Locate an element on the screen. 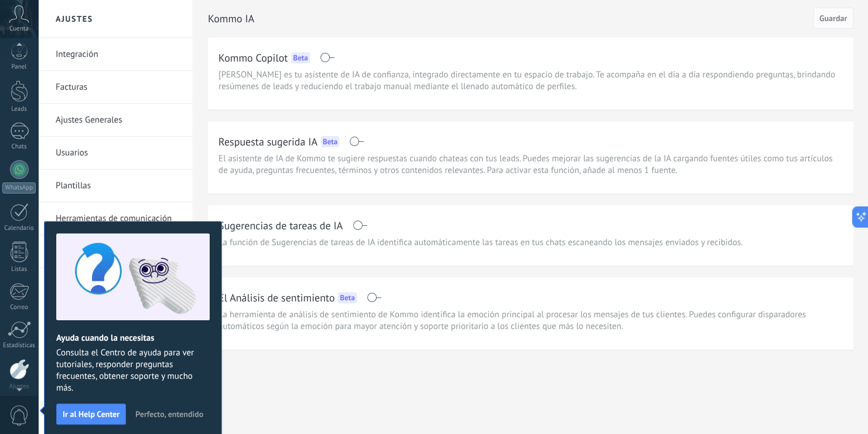 Image resolution: width=868 pixels, height=434 pixels. div: Listas is located at coordinates (19, 269).